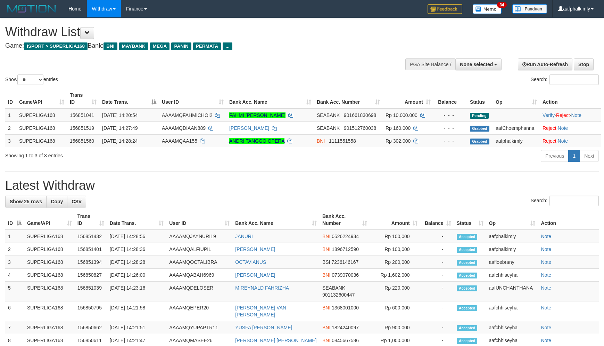 The image size is (604, 346). Describe the element at coordinates (15, 291) in the screenshot. I see `td: 5` at that location.